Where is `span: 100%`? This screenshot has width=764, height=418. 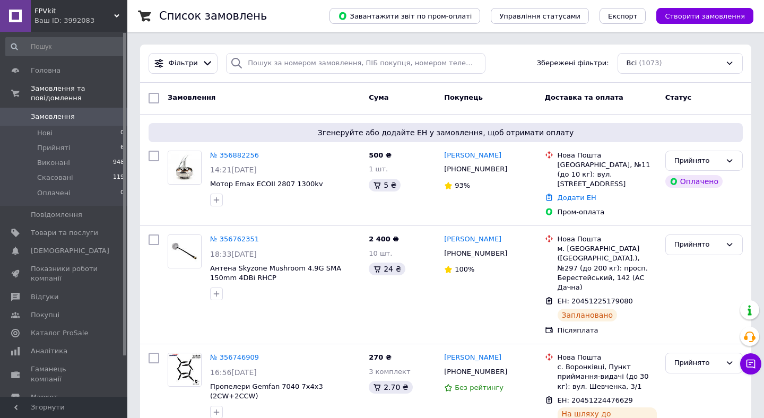
span: 100% is located at coordinates (464, 269).